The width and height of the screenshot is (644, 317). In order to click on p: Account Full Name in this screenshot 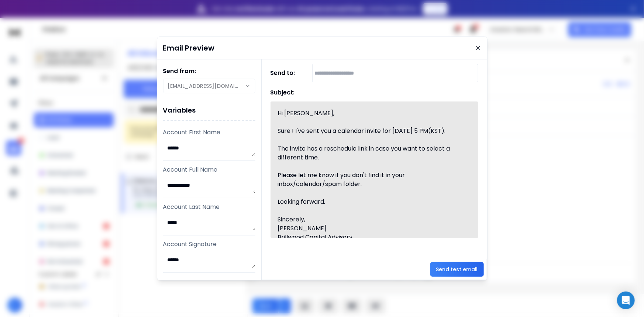, I will do `click(209, 170)`.